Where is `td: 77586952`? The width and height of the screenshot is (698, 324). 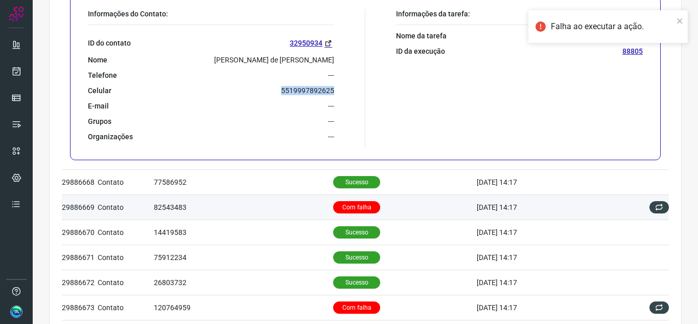
td: 77586952 is located at coordinates (243, 181).